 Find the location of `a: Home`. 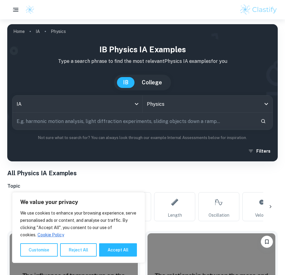

a: Home is located at coordinates (19, 31).